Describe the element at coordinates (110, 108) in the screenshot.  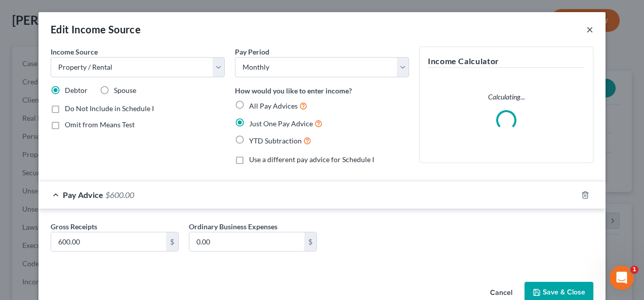
I see `span: Do Not Include in Schedule I` at that location.